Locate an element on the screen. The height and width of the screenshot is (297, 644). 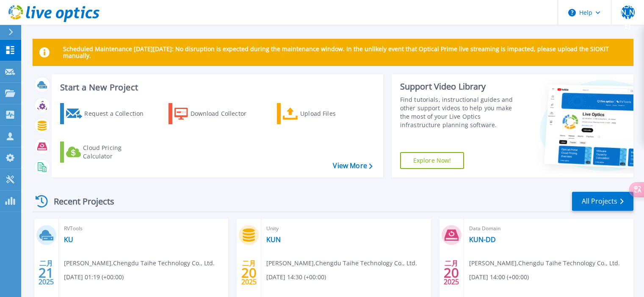
a: Cloud Pricing Calculator is located at coordinates (107, 152).